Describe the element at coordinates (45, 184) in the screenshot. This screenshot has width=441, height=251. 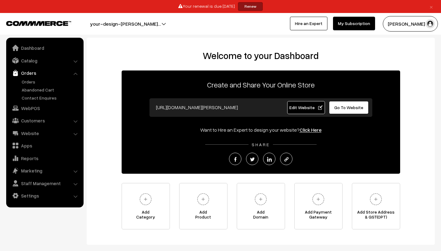
I see `a: Staff Management` at that location.